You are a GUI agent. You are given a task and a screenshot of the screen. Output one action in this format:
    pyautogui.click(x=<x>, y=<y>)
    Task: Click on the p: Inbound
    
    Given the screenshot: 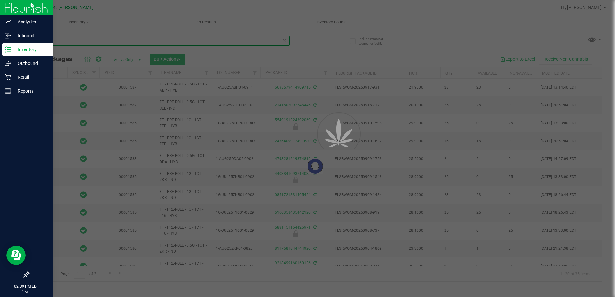 What is the action you would take?
    pyautogui.click(x=31, y=36)
    